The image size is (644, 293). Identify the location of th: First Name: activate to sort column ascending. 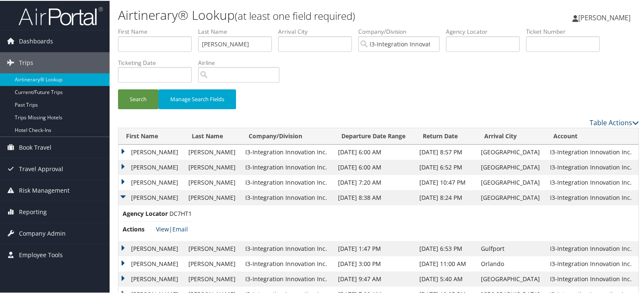
(151, 135).